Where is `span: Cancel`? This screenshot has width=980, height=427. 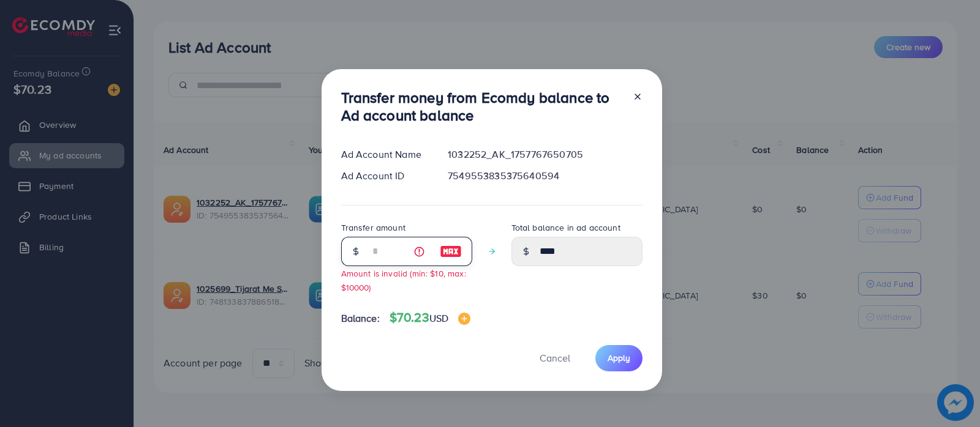 span: Cancel is located at coordinates (555, 358).